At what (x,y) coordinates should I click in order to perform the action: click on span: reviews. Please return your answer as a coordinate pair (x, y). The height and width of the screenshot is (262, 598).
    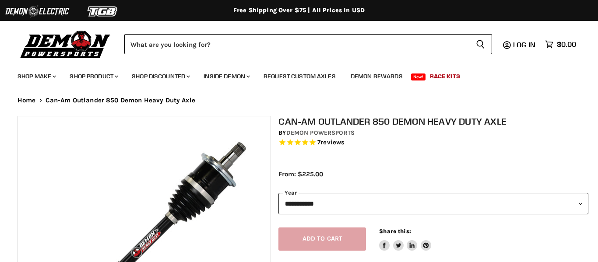
    Looking at the image, I should click on (332, 142).